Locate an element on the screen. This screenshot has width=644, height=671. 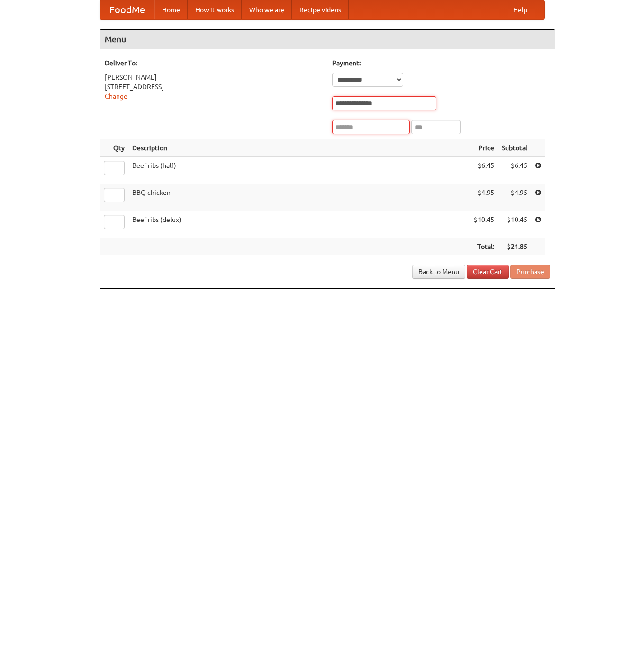
th: Description is located at coordinates (299, 148).